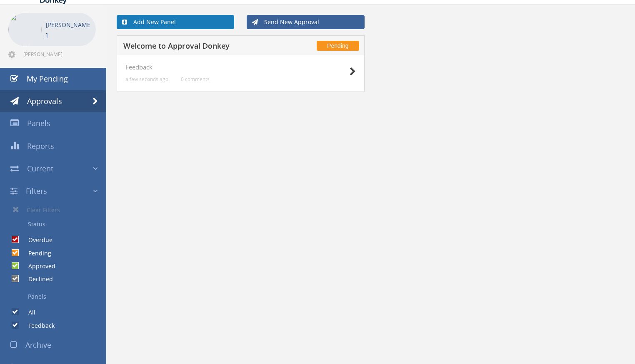  What do you see at coordinates (28, 312) in the screenshot?
I see `label: All` at bounding box center [28, 312].